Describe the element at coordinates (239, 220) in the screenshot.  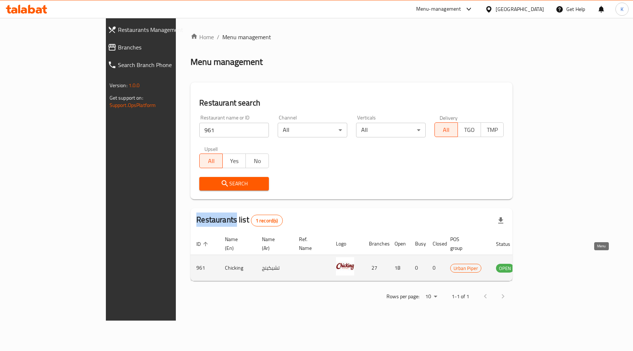
I see `h2: Restaurants list` at that location.